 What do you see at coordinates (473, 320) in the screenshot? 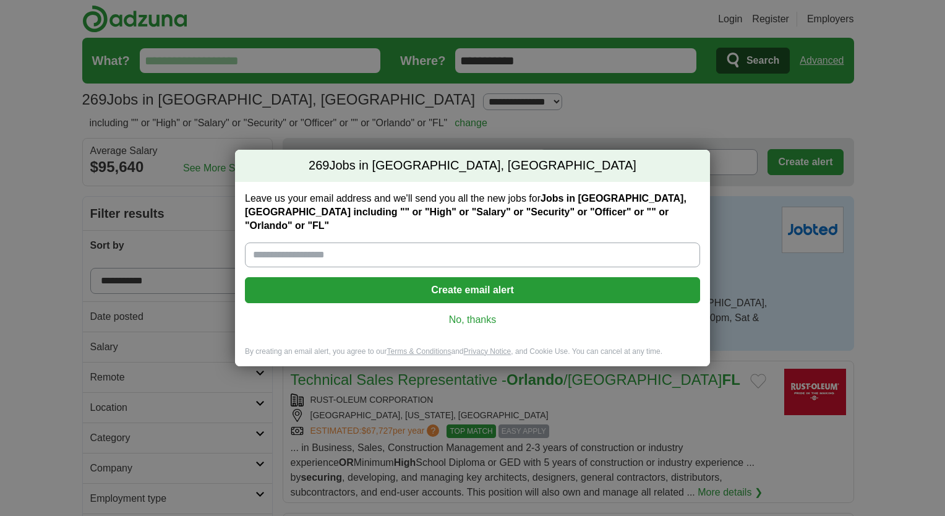
I see `a: No, thanks` at bounding box center [473, 320].